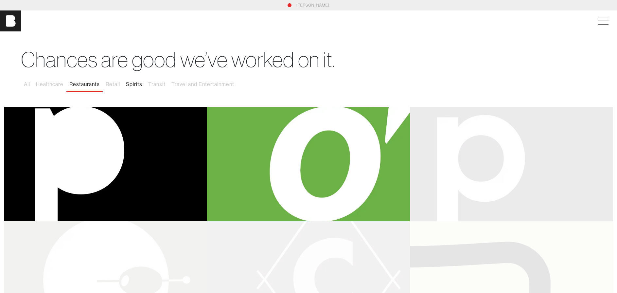 This screenshot has height=293, width=617. What do you see at coordinates (113, 84) in the screenshot?
I see `button: Retail` at bounding box center [113, 84].